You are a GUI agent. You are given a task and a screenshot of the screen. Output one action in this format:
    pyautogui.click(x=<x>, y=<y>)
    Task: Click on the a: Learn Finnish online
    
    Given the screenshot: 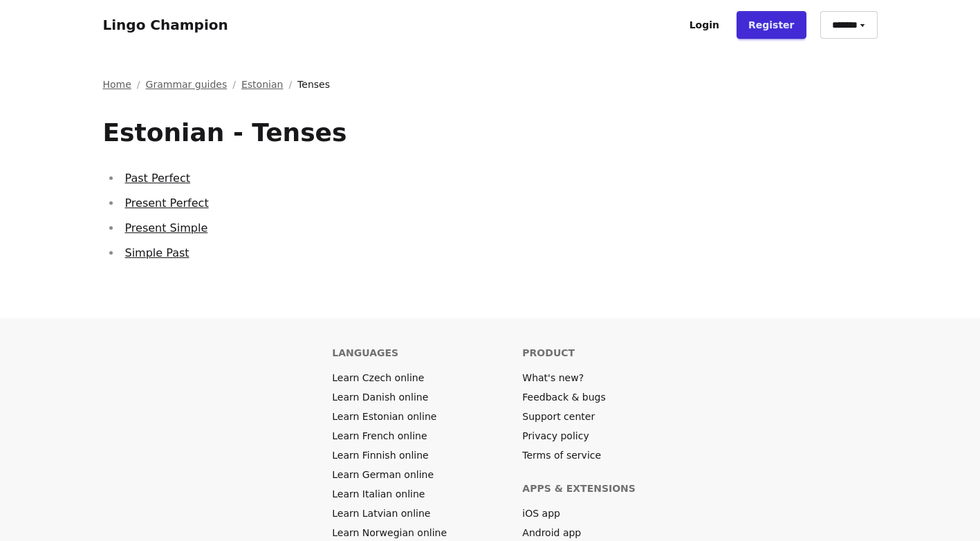 What is the action you would take?
    pyautogui.click(x=380, y=455)
    